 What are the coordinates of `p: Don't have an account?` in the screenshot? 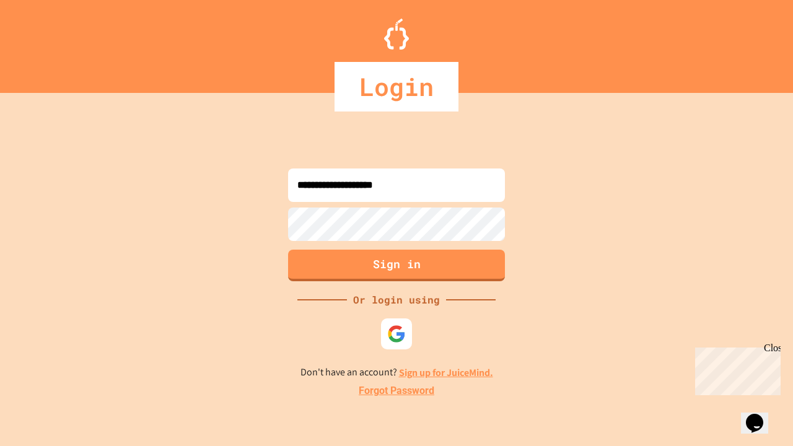 It's located at (397, 372).